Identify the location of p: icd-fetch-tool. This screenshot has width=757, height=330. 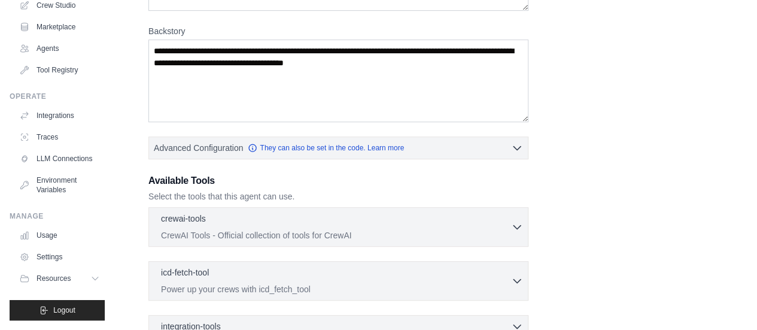
(185, 272).